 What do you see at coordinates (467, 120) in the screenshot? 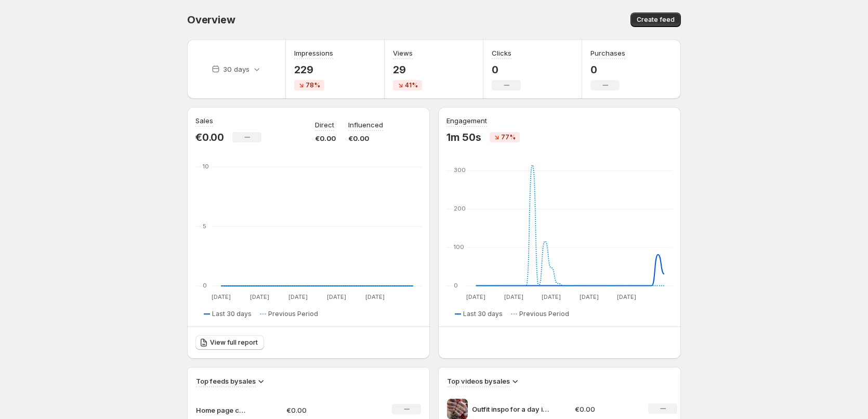
I see `h3: Engagement` at bounding box center [467, 120].